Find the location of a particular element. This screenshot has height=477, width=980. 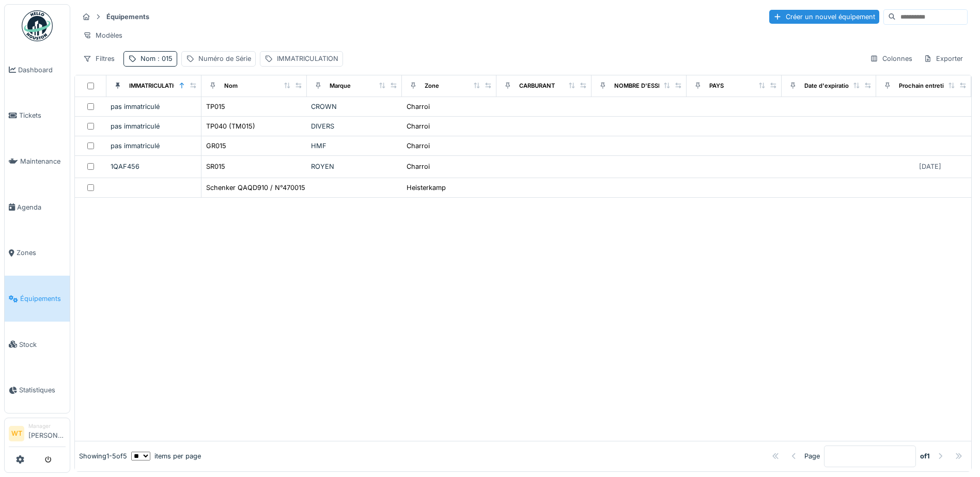

div: Manager is located at coordinates (47, 426).